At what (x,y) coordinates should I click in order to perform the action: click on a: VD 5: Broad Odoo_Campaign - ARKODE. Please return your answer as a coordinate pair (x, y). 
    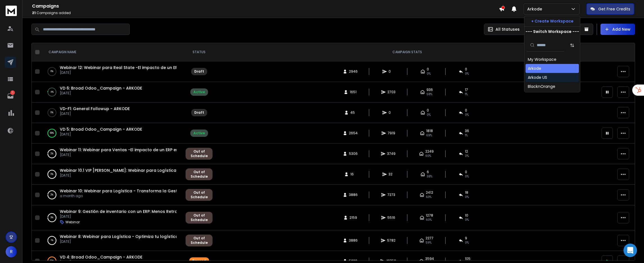
    Looking at the image, I should click on (101, 129).